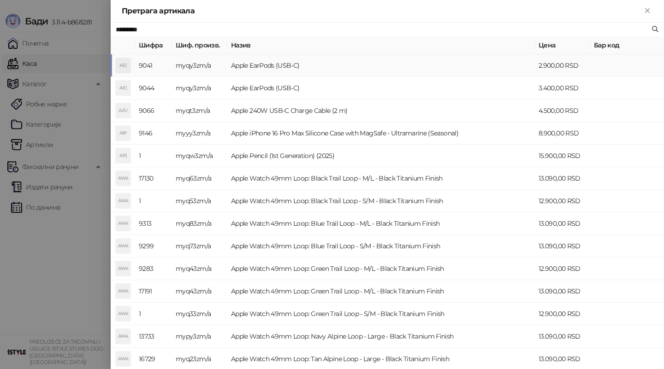  What do you see at coordinates (381, 156) in the screenshot?
I see `td: Apple Pencil (1st Generation) (2025)` at bounding box center [381, 156].